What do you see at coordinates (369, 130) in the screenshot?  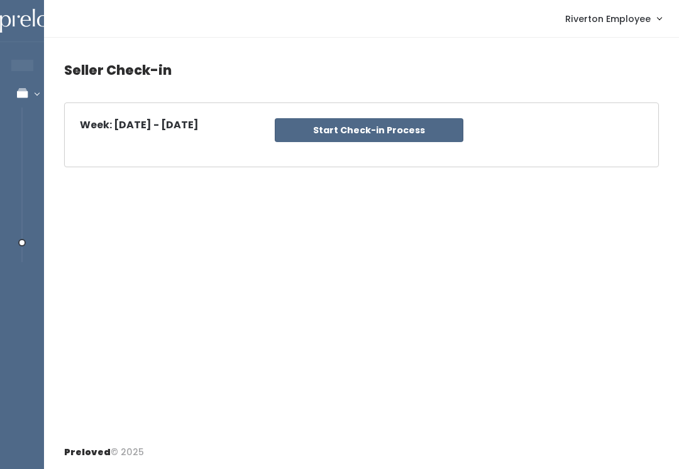 I see `a: Start Check-in Process` at bounding box center [369, 130].